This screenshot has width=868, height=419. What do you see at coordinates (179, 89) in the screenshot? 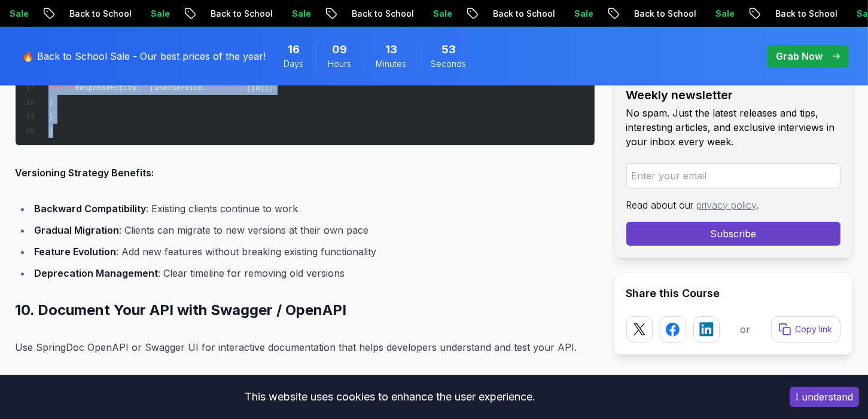
I see `span: (userService.` at bounding box center [179, 89].